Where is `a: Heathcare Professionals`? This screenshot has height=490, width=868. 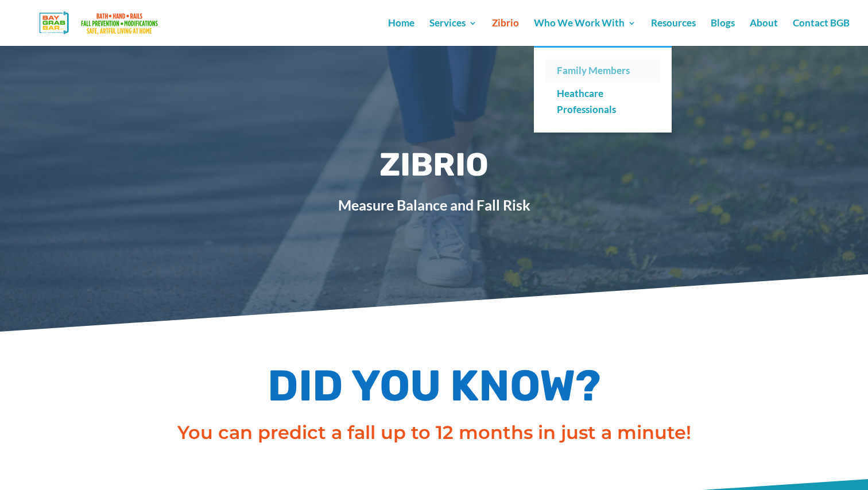 a: Heathcare Professionals is located at coordinates (603, 102).